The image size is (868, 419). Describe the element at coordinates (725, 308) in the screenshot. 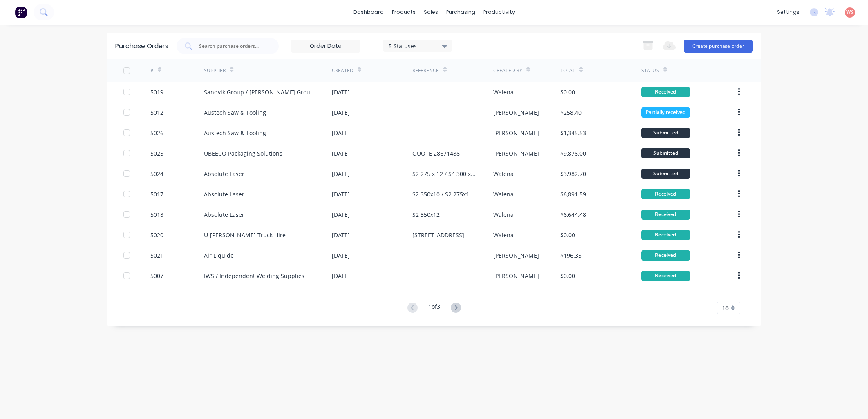

I see `span: 10` at that location.